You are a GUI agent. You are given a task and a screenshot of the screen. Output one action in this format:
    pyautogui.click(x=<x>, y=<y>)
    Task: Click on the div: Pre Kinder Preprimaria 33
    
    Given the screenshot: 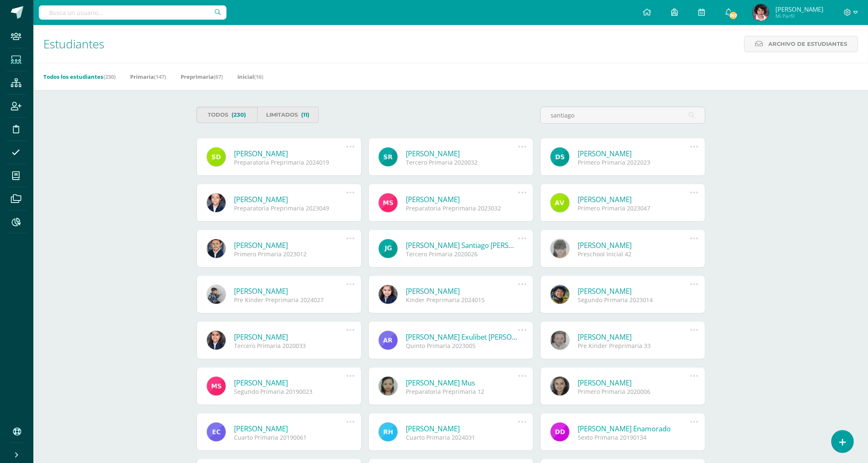 What is the action you would take?
    pyautogui.click(x=634, y=345)
    